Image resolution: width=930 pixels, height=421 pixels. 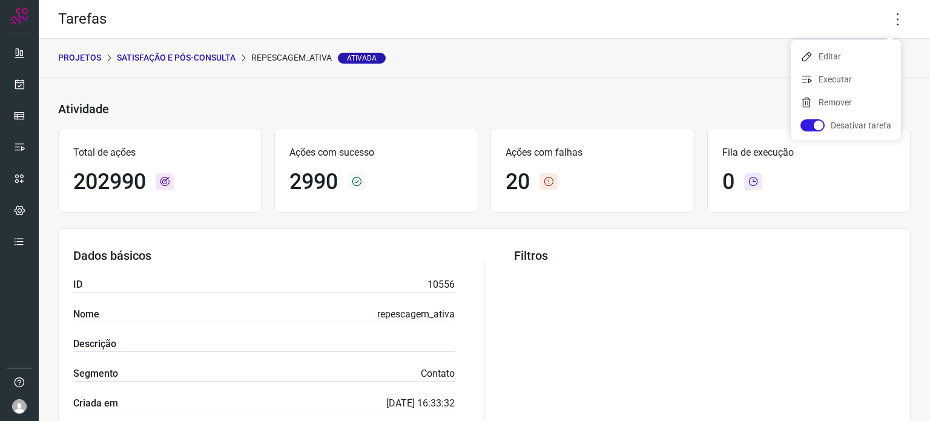 What do you see at coordinates (705, 256) in the screenshot?
I see `h3: Filtros` at bounding box center [705, 256].